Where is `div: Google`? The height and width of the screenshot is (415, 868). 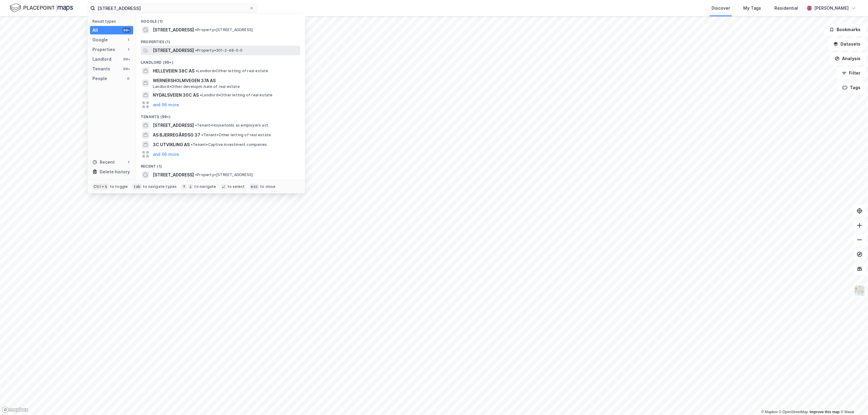
div: Google is located at coordinates (100, 40).